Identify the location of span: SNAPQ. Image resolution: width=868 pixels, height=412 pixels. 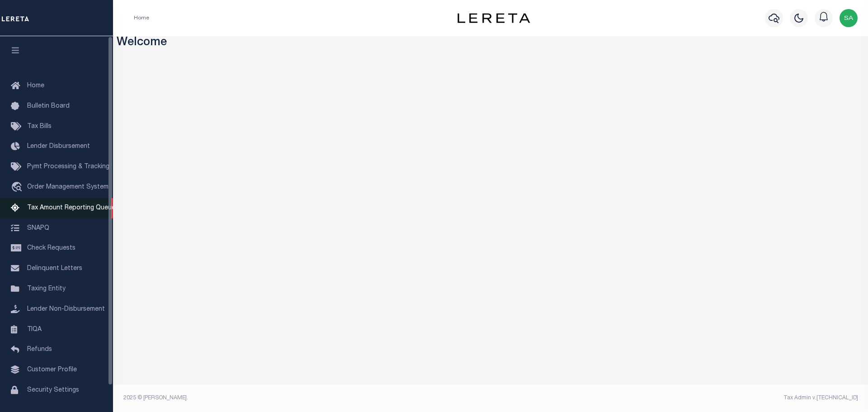
(38, 229).